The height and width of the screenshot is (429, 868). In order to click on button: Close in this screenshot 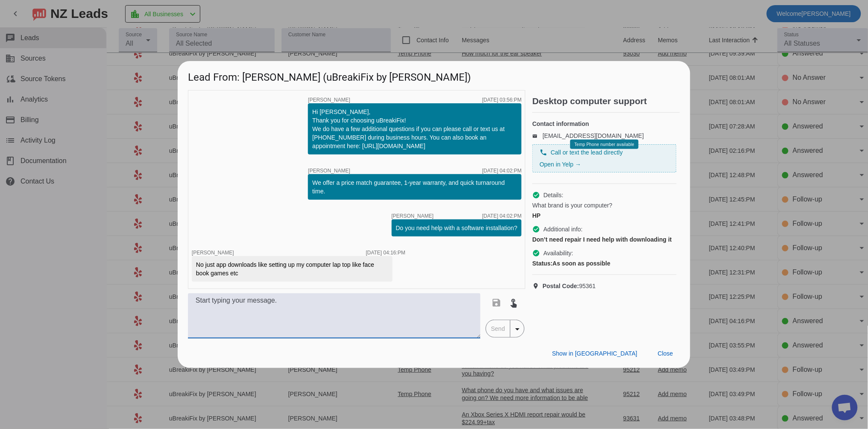, I will do `click(665, 353)`.